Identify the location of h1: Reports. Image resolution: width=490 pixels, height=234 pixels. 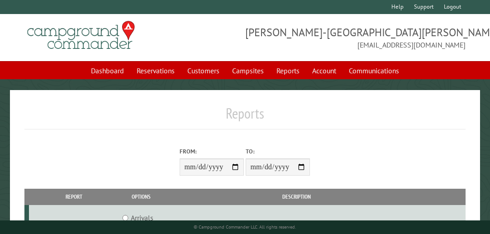
(245, 117).